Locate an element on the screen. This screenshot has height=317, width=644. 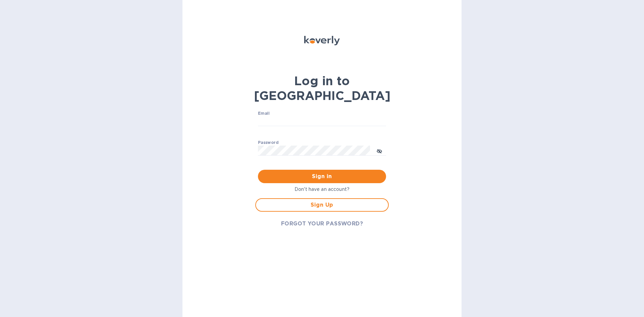
label: Email is located at coordinates (264, 113).